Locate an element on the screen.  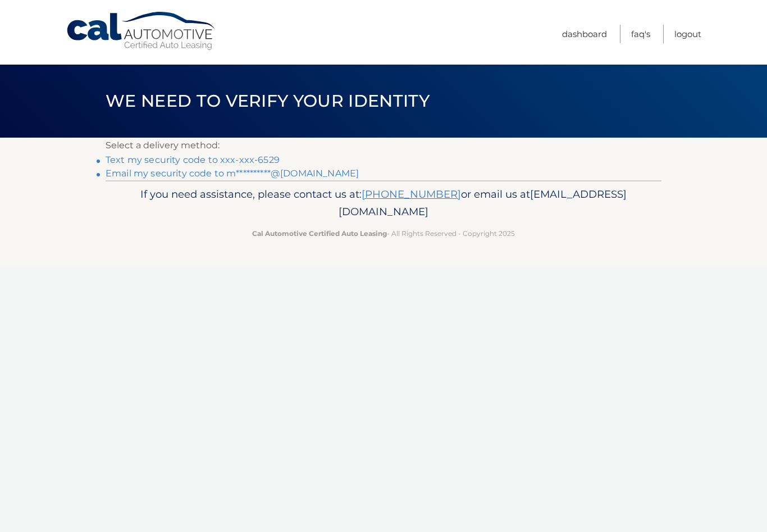
strong: Cal Automotive Certified Auto Leasing is located at coordinates (320, 233).